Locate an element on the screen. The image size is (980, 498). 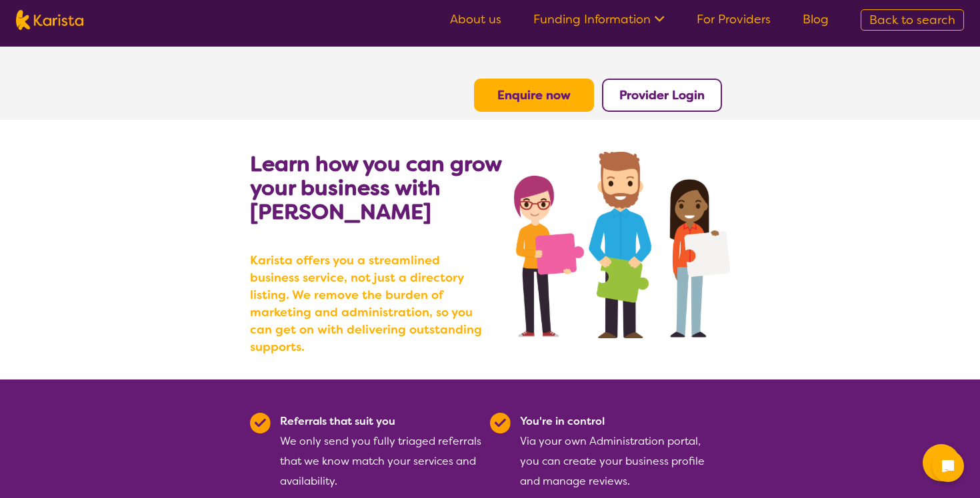
a: Funding Information is located at coordinates (599, 19).